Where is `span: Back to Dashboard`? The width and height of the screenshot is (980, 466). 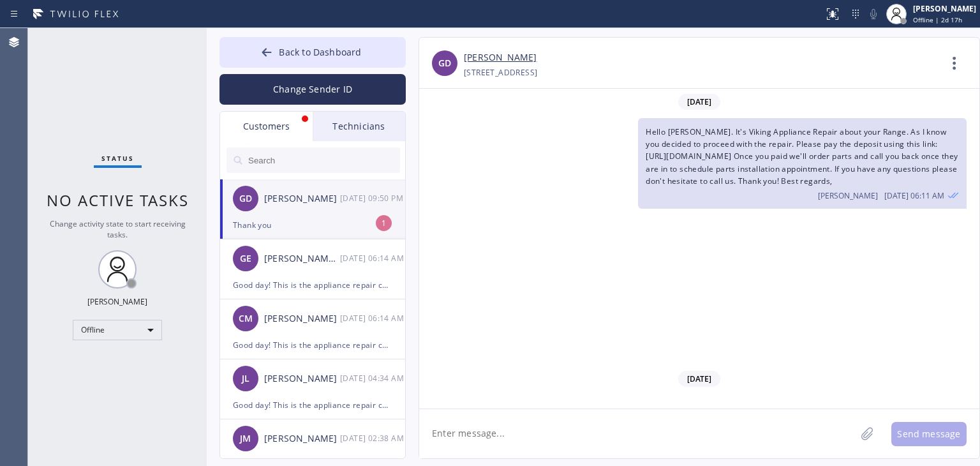 span: Back to Dashboard is located at coordinates (320, 52).